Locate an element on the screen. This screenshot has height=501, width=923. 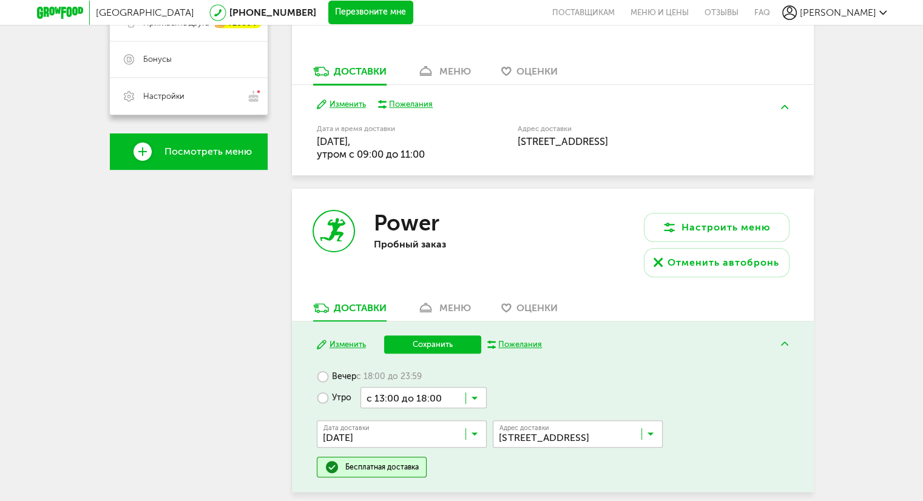
label: Дата и время доставки is located at coordinates (386, 129).